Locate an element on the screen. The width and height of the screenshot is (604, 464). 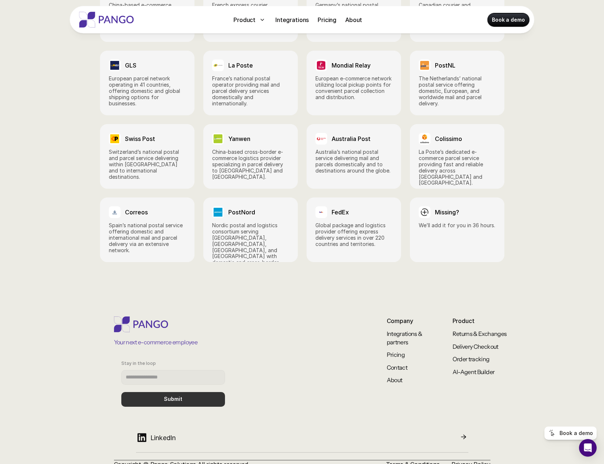
p: Spain’s national postal service offering domestic and international mail and parcel delivery via ... is located at coordinates (147, 238).